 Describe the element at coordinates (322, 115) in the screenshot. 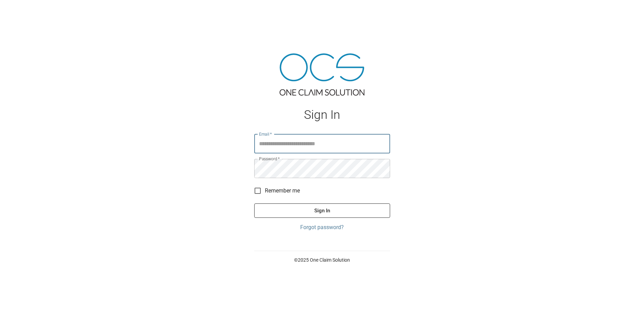

I see `h1: Sign In` at that location.